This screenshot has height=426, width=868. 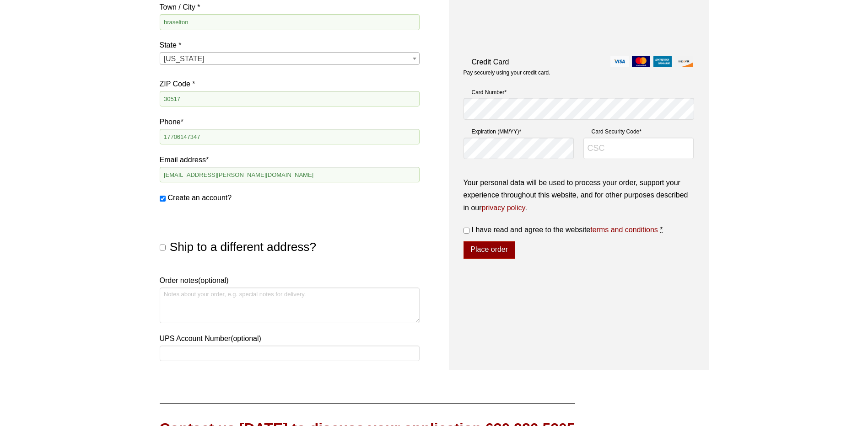 I want to click on label: UPS Account Number, so click(x=290, y=338).